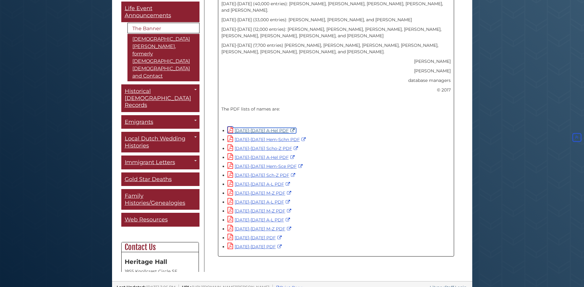 The image size is (584, 287). Describe the element at coordinates (155, 142) in the screenshot. I see `span: Local Dutch Wedding Histories` at that location.